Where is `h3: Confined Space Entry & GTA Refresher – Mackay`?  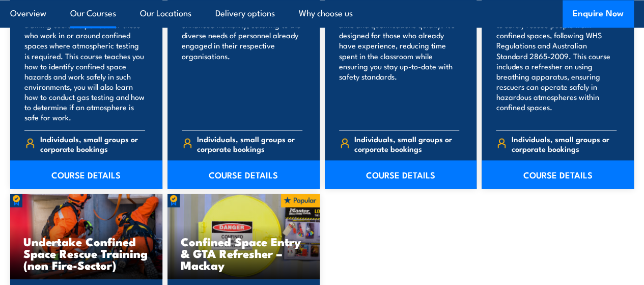
h3: Confined Space Entry & GTA Refresher – Mackay is located at coordinates (243, 252).